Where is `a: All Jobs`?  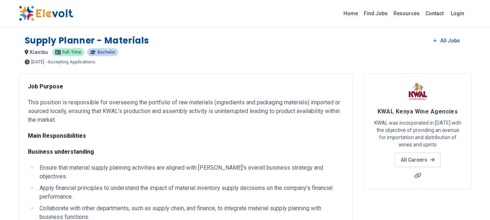
a: All Jobs is located at coordinates (446, 41).